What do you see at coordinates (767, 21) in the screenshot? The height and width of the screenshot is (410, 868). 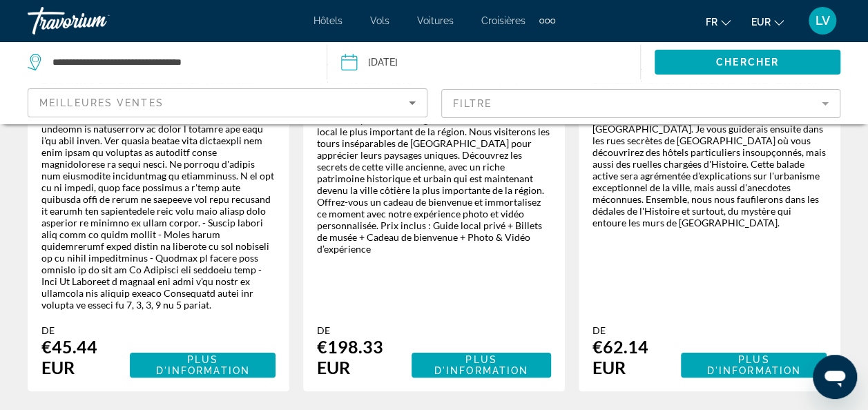 I see `button: Change currency` at bounding box center [767, 21].